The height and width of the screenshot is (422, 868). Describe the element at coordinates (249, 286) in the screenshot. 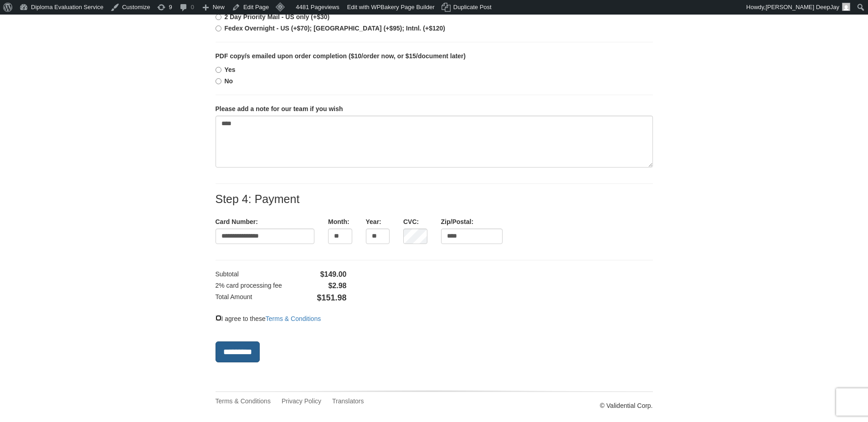

I see `label: 2% card processing fee` at that location.